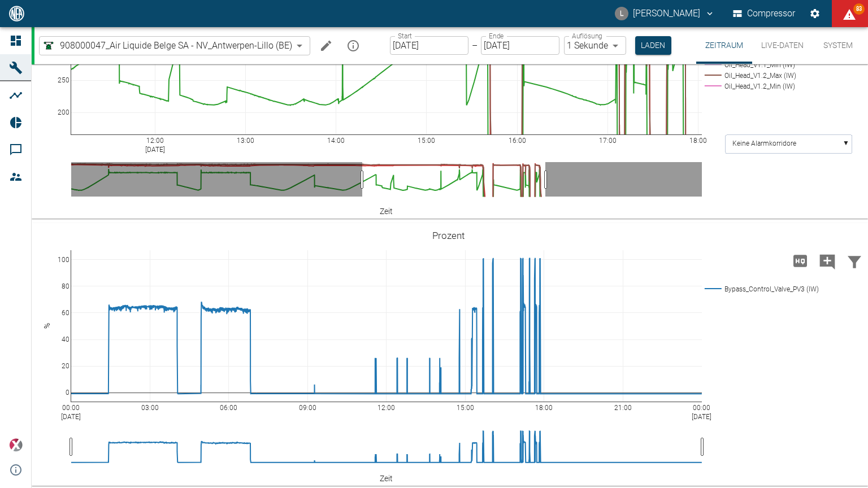 This screenshot has height=488, width=868. What do you see at coordinates (724, 45) in the screenshot?
I see `button: Zeitraum` at bounding box center [724, 45].